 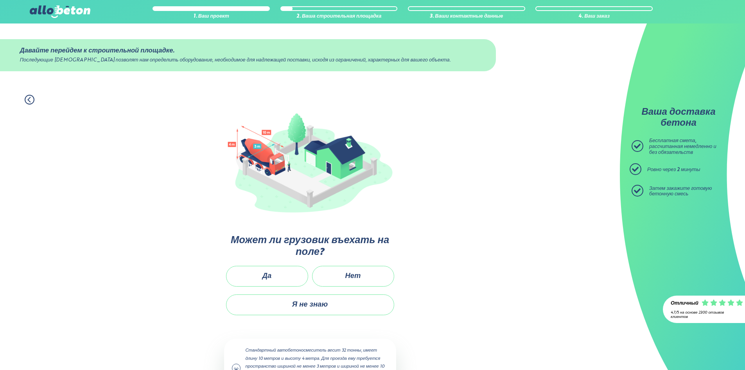 What do you see at coordinates (310, 304) in the screenshot?
I see `font: Я не знаю` at bounding box center [310, 304].